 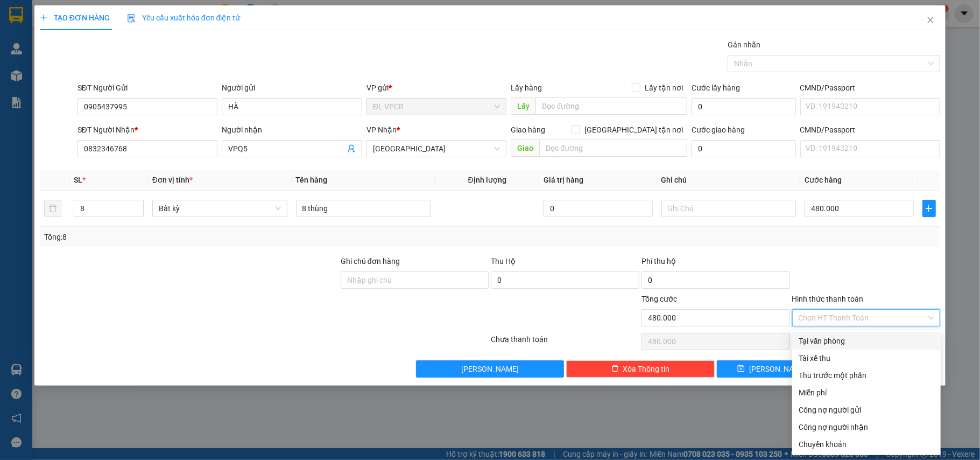 What do you see at coordinates (931, 20) in the screenshot?
I see `span: close` at bounding box center [931, 20].